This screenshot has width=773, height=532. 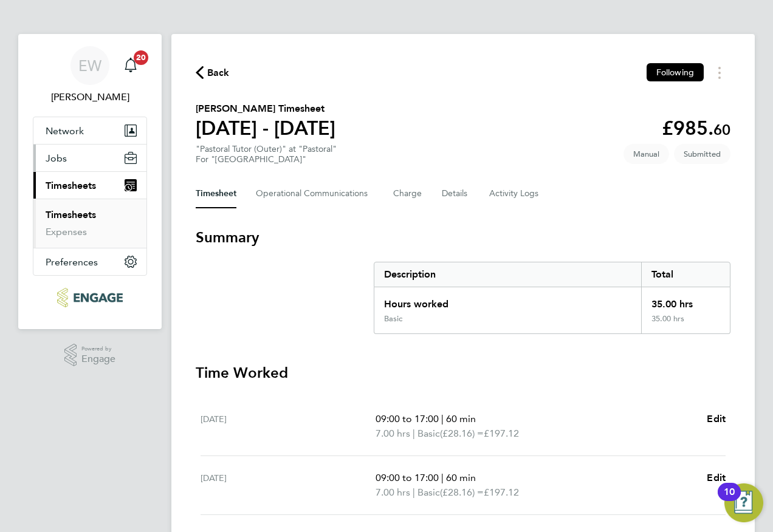 What do you see at coordinates (507, 301) in the screenshot?
I see `div: Hours worked` at bounding box center [507, 301].